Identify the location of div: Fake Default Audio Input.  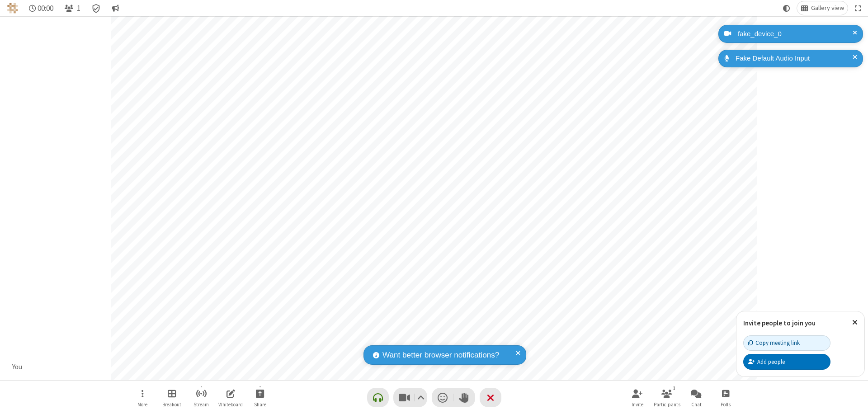
(794, 58).